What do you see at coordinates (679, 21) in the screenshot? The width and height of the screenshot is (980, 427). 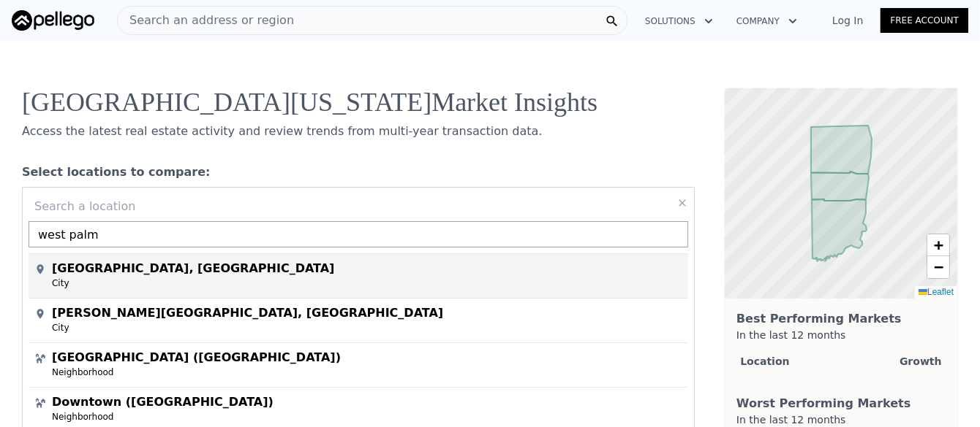 I see `button: Solutions` at bounding box center [679, 21].